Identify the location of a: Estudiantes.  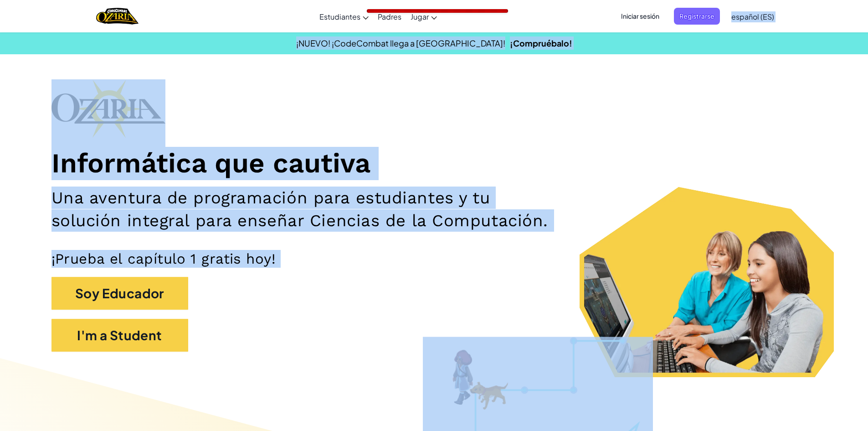
(344, 17).